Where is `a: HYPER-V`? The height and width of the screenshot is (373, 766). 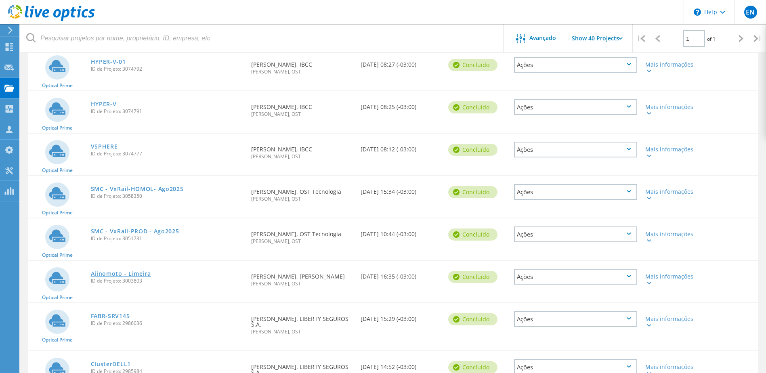
a: HYPER-V is located at coordinates (104, 104).